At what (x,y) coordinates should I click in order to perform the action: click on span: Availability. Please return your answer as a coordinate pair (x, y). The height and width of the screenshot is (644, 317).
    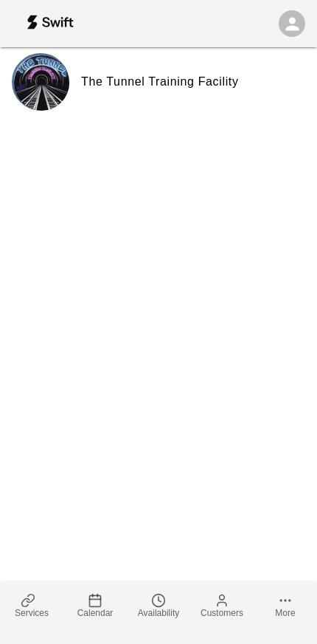
    Looking at the image, I should click on (158, 613).